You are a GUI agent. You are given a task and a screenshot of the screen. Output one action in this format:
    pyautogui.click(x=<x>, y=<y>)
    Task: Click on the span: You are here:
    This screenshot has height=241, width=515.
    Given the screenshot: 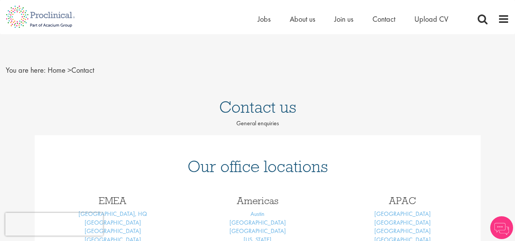 What is the action you would take?
    pyautogui.click(x=26, y=70)
    